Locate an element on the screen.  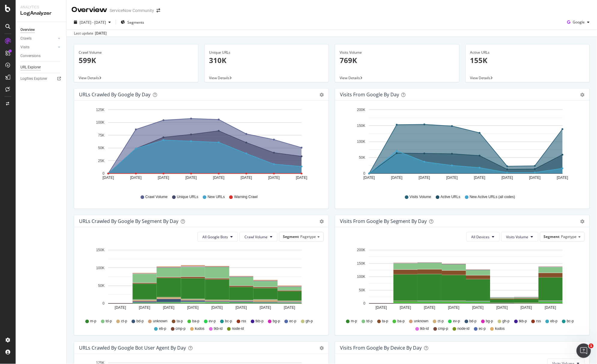
span: gh-p is located at coordinates (506, 322).